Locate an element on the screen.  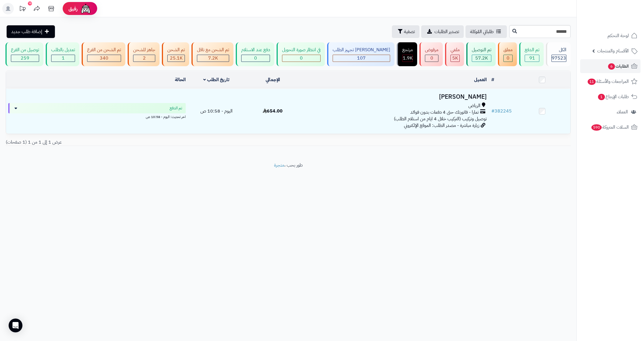
span: إضافة طلب جديد is located at coordinates (27, 32).